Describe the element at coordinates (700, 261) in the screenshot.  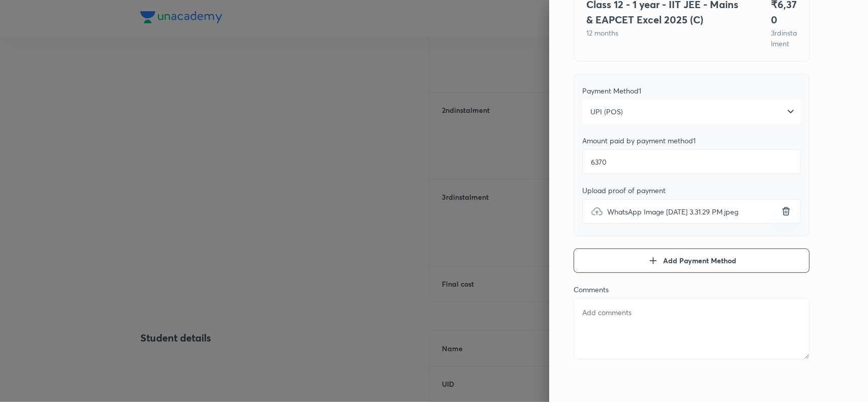
I see `span: Add Payment Method` at that location.